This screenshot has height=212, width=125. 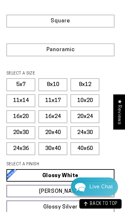 What do you see at coordinates (60, 176) in the screenshot?
I see `a: Glossy White` at bounding box center [60, 176].